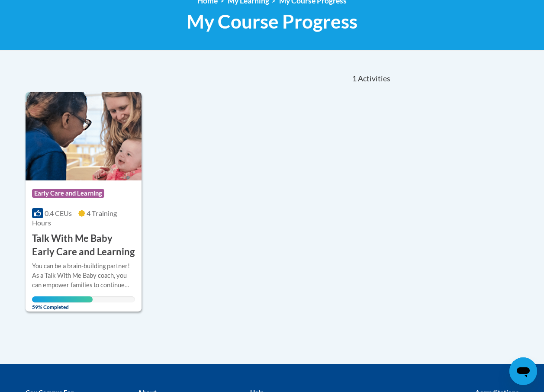  What do you see at coordinates (62, 300) in the screenshot?
I see `div: Your progress` at bounding box center [62, 300].